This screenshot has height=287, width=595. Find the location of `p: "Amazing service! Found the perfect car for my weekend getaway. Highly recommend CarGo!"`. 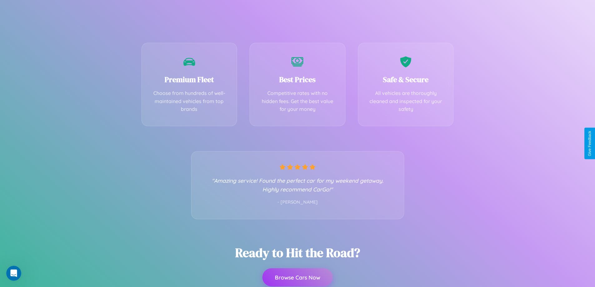

p: "Amazing service! Found the perfect car for my weekend getaway. Highly recommend CarGo!" is located at coordinates (298, 185).